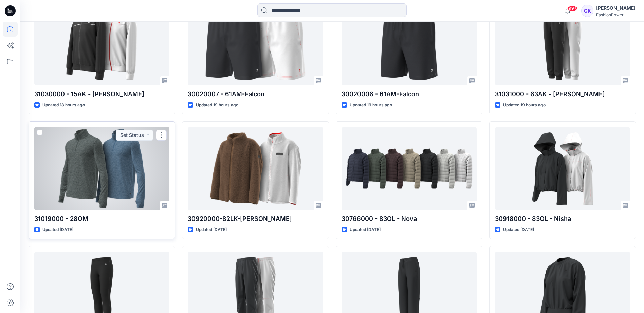 The image size is (644, 313). I want to click on div: FashionPower, so click(616, 14).